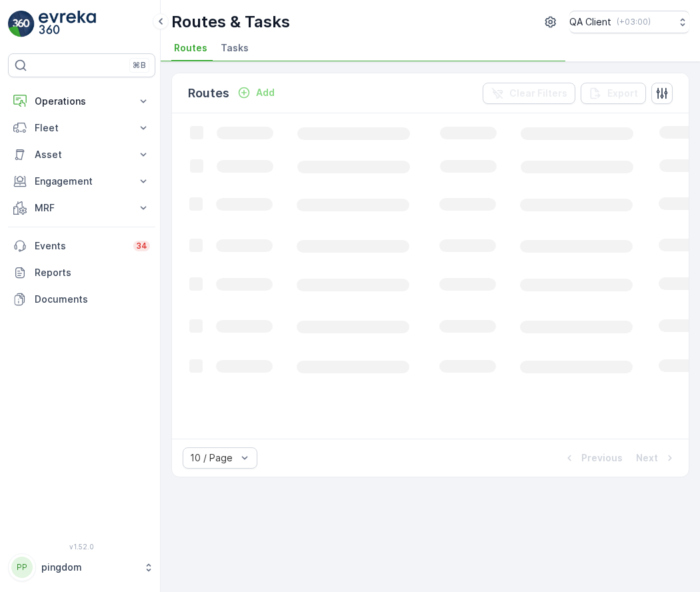 Image resolution: width=700 pixels, height=592 pixels. What do you see at coordinates (209, 93) in the screenshot?
I see `p: Routes` at bounding box center [209, 93].